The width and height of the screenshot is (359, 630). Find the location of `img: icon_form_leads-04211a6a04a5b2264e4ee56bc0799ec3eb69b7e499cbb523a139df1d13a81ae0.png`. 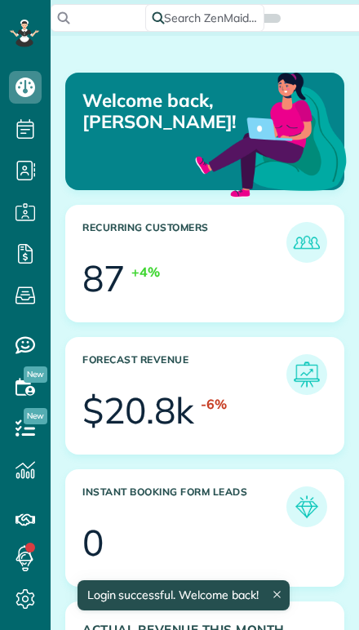

img: icon_form_leads-04211a6a04a5b2264e4ee56bc0799ec3eb69b7e499cbb523a139df1d13a81ae0.png is located at coordinates (307, 507).